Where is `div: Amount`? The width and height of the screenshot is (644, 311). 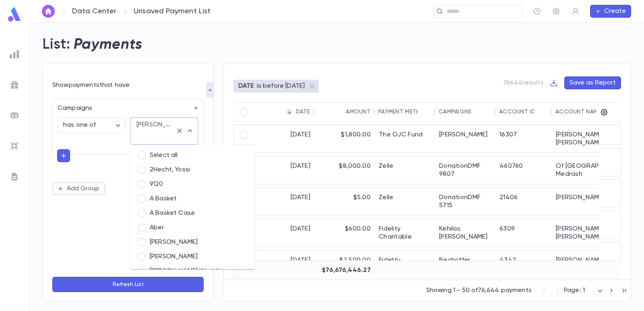
div: Amount is located at coordinates (358, 112).